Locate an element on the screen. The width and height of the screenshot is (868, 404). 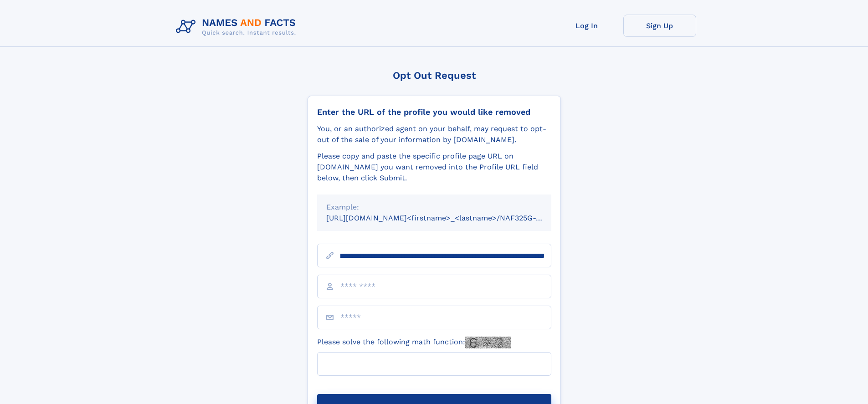
a: Sign Up is located at coordinates (660, 25).